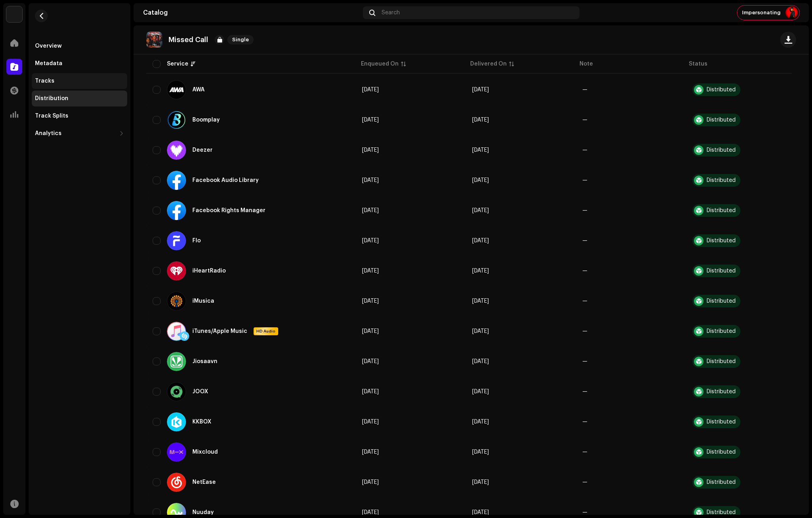 The image size is (812, 518). What do you see at coordinates (379, 64) in the screenshot?
I see `div: Enqueued On` at bounding box center [379, 64].